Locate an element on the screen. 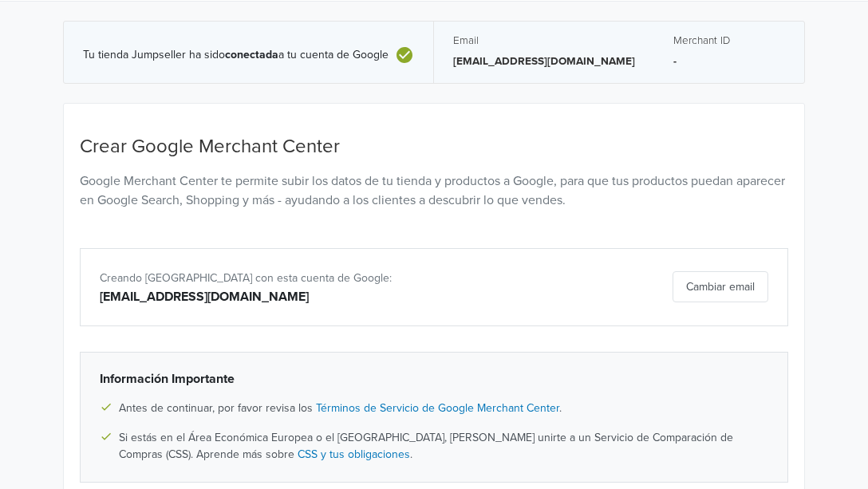 This screenshot has width=868, height=489. a: CSS y tus obligaciones is located at coordinates (353, 454).